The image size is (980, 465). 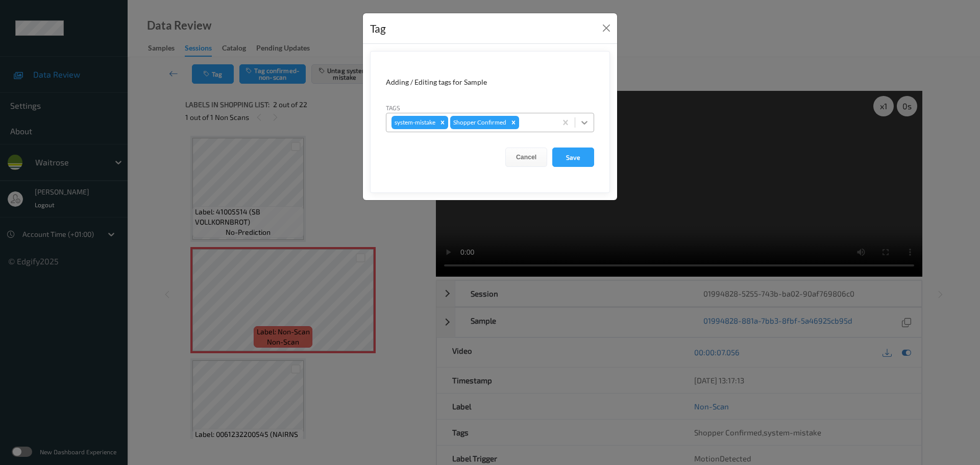 What do you see at coordinates (526, 158) in the screenshot?
I see `button: Cancel` at bounding box center [526, 158].